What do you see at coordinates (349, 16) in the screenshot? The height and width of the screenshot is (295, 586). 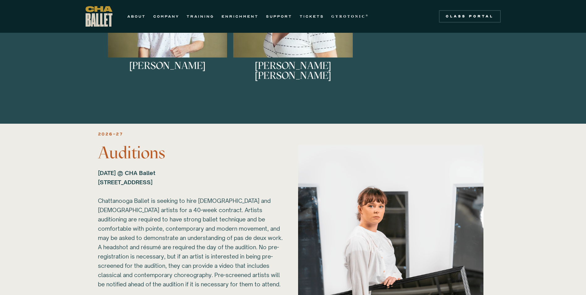 I see `strong: GYROTONIC` at bounding box center [349, 16].